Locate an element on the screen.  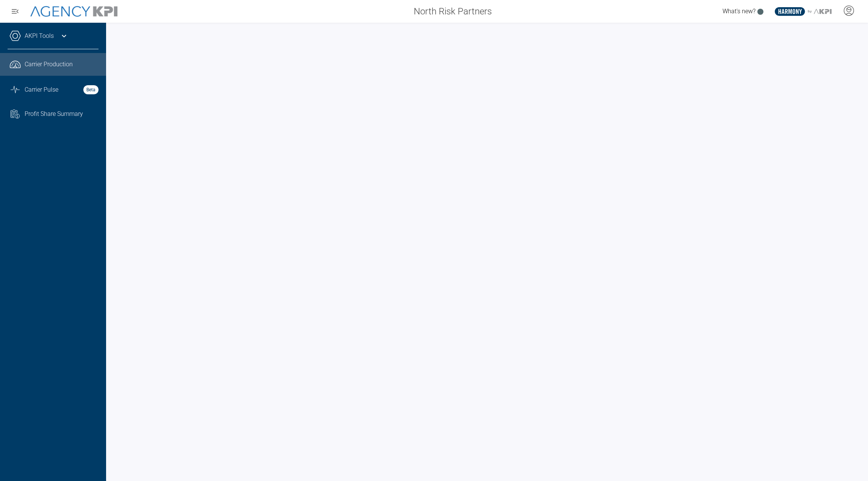
a: AKPI Tools is located at coordinates (39, 36).